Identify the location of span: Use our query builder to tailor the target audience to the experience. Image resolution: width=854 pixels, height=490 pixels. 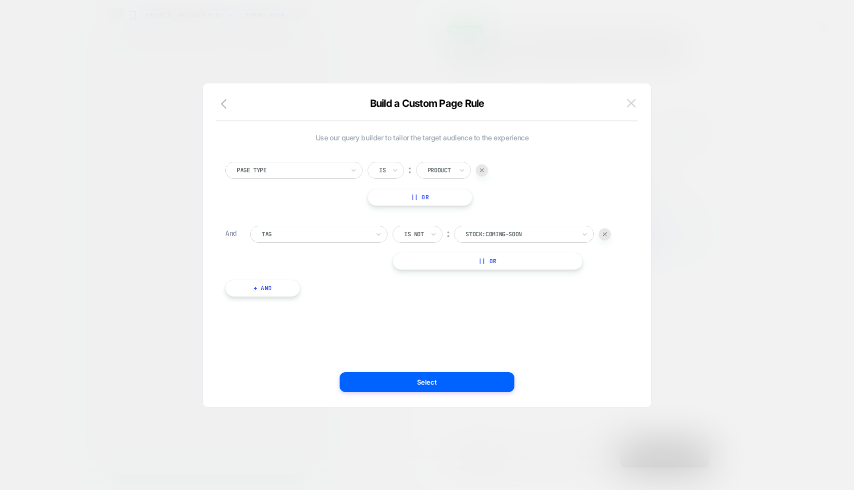
(422, 137).